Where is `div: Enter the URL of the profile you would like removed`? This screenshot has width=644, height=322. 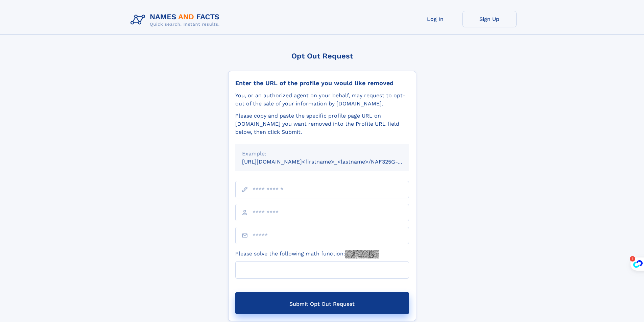 div: Enter the URL of the profile you would like removed is located at coordinates (322, 83).